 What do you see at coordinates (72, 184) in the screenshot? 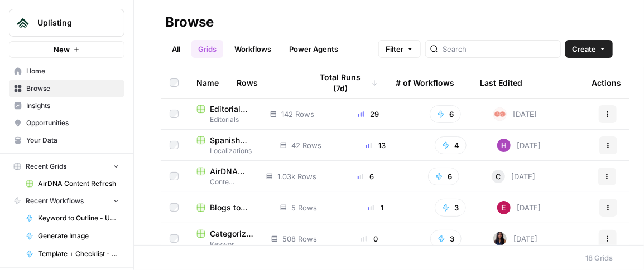
I see `a: AirDNA Content Refresh` at bounding box center [72, 184].